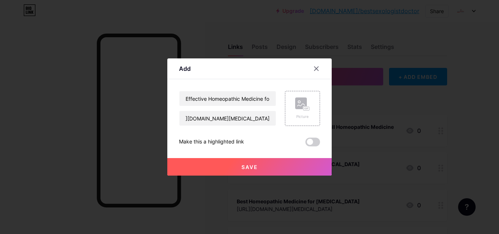 The width and height of the screenshot is (499, 234). I want to click on div: Make this a highlighted link, so click(211, 142).